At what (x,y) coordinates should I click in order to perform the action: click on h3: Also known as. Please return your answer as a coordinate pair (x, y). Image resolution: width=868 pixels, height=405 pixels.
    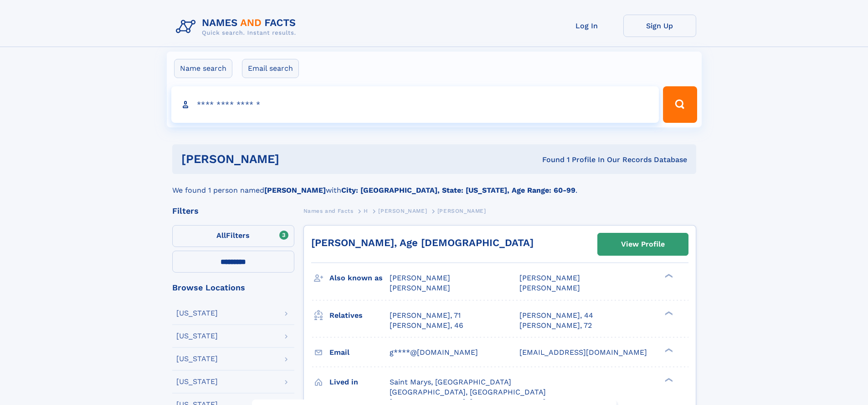
    Looking at the image, I should click on (360, 278).